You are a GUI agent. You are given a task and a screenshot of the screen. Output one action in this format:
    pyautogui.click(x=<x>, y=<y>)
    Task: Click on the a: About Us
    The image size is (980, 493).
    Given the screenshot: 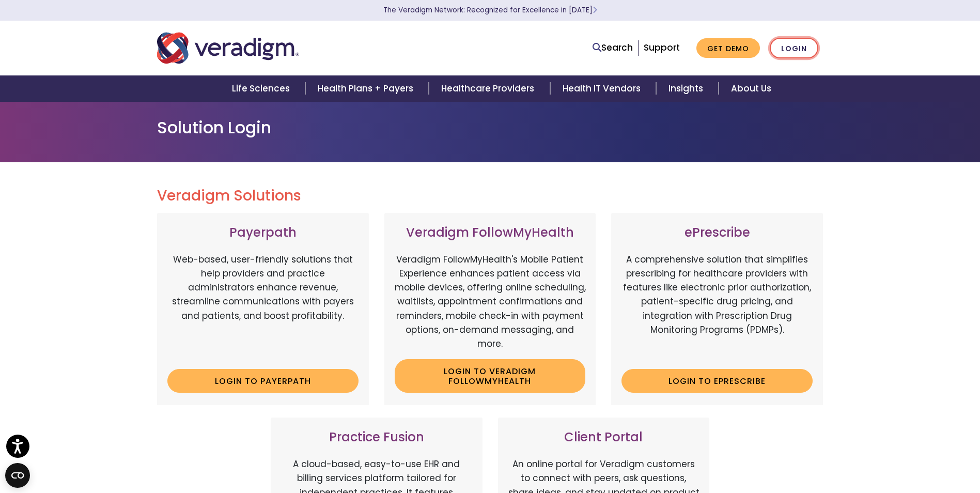 What is the action you would take?
    pyautogui.click(x=751, y=89)
    